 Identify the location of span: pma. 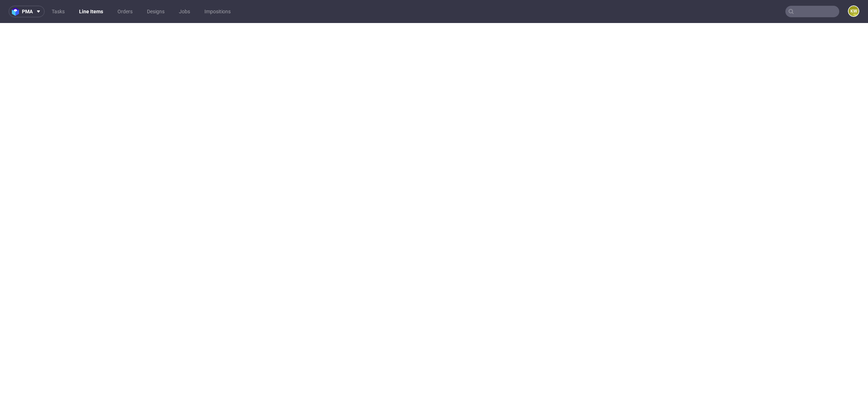
(27, 11).